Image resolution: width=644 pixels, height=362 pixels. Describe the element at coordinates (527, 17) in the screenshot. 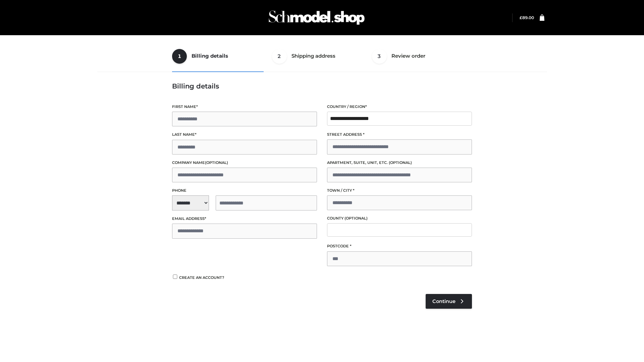

I see `bdi: 89.00` at that location.